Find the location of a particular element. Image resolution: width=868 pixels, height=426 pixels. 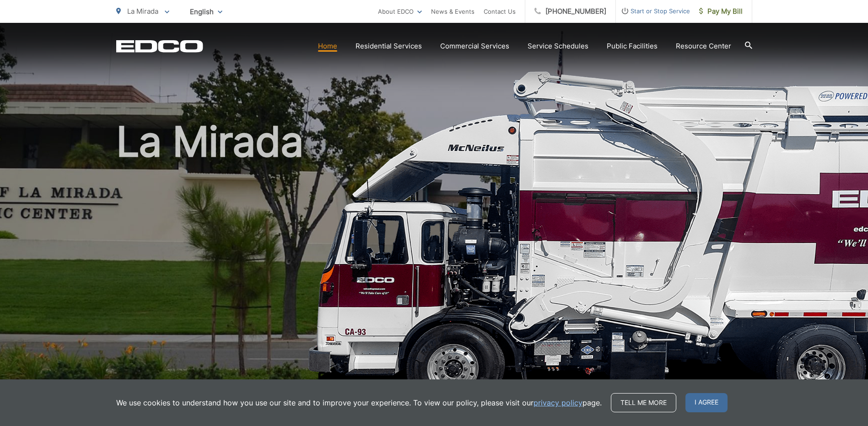

p: We use cookies to understand how you use our site and to improve your experience. To view our pol... is located at coordinates (359, 403).